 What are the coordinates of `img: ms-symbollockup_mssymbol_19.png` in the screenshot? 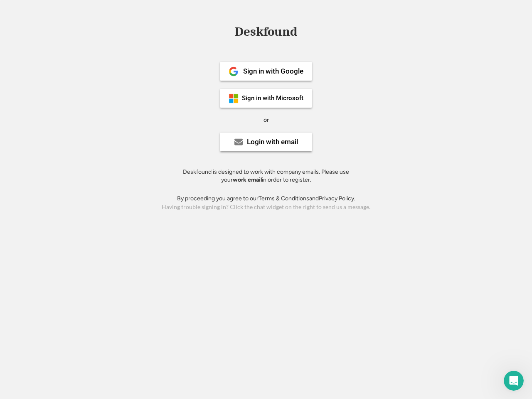 It's located at (234, 99).